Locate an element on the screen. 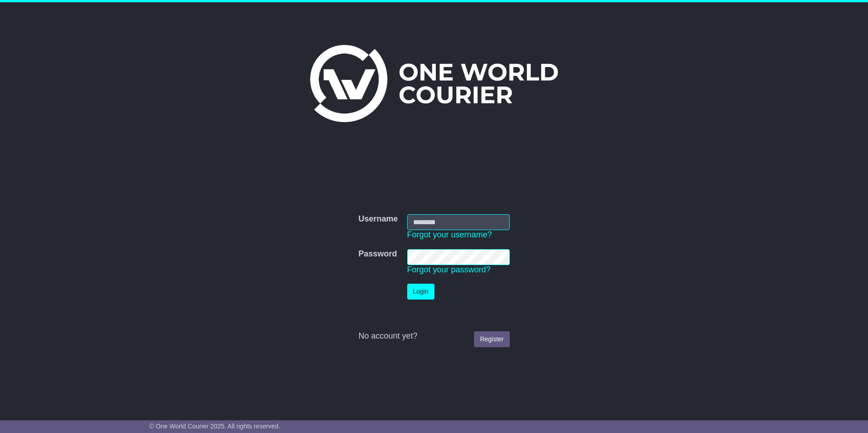 This screenshot has width=868, height=433. label: Username is located at coordinates (378, 219).